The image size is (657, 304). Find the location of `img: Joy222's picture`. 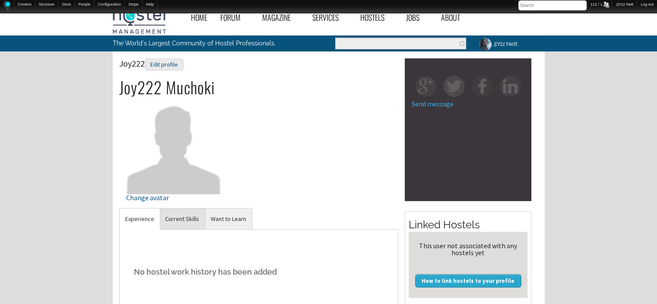

img: Joy222's picture is located at coordinates (174, 146).